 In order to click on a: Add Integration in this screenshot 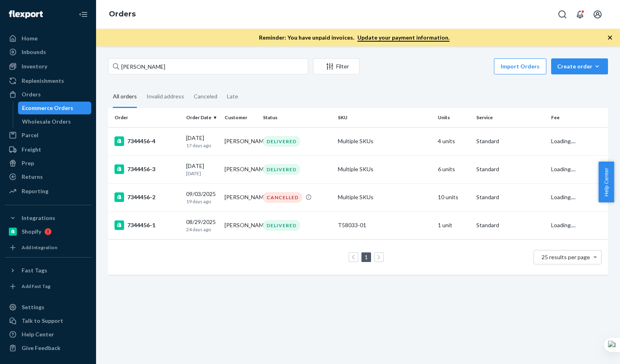, I will do `click(48, 248)`.